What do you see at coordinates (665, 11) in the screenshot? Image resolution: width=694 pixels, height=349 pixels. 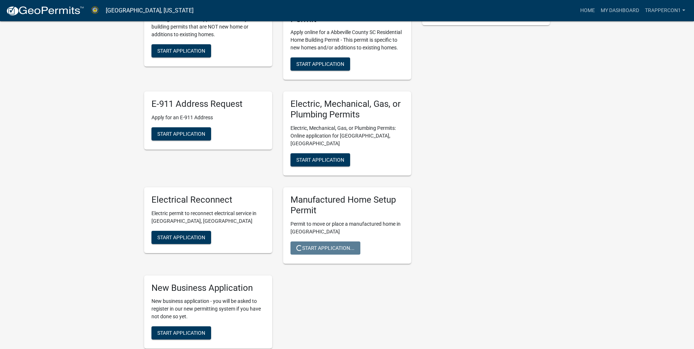 I see `a: Trappercon1` at bounding box center [665, 11].